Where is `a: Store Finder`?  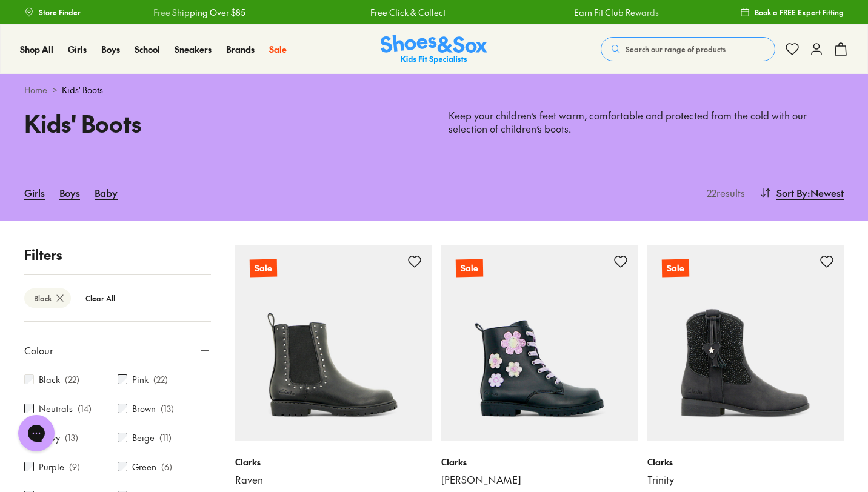 a: Store Finder is located at coordinates (52, 12).